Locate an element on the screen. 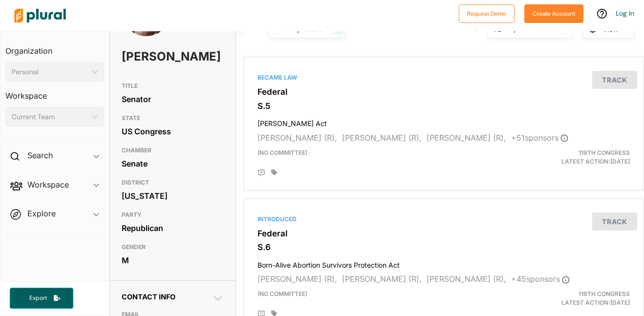 Image resolution: width=644 pixels, height=316 pixels. div: M is located at coordinates (172, 261).